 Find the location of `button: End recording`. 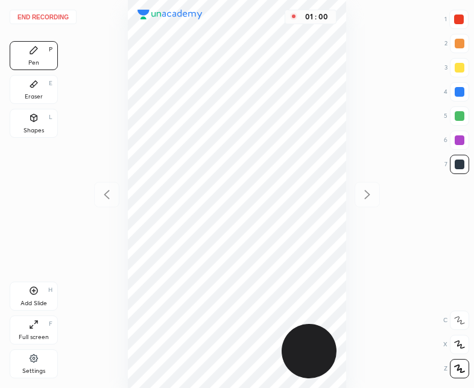

button: End recording is located at coordinates (43, 17).